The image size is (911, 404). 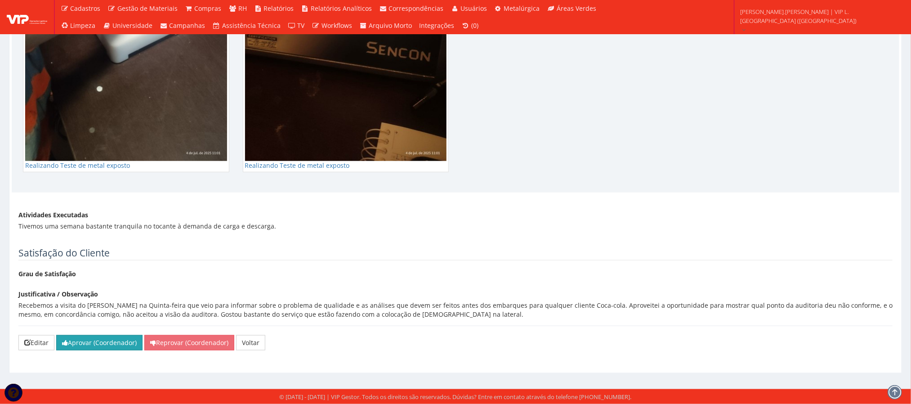 What do you see at coordinates (455, 253) in the screenshot?
I see `legend: Satisfação do Cliente` at bounding box center [455, 253].